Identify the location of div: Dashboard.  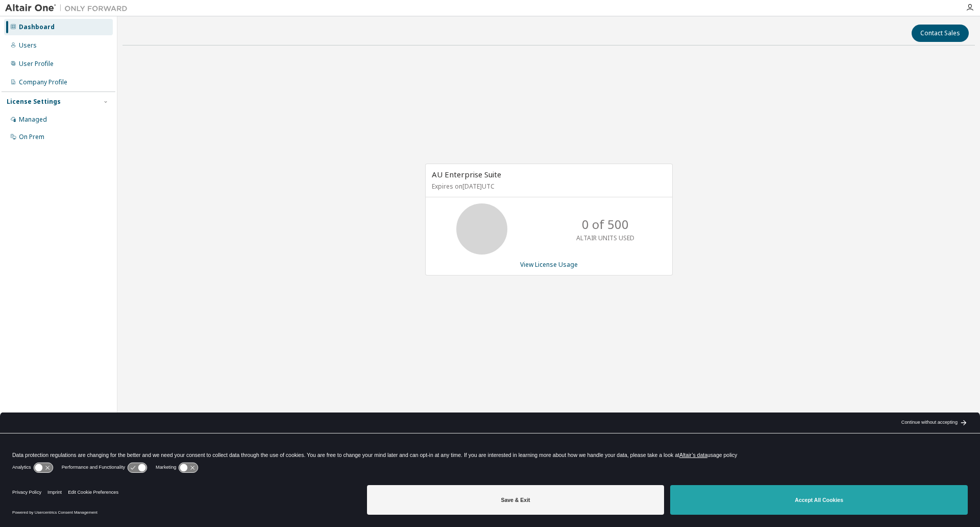
(37, 27).